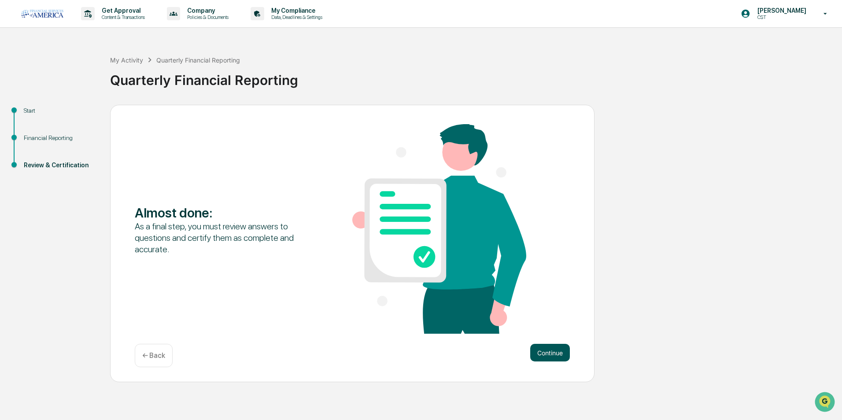  I want to click on p: ← Back, so click(154, 355).